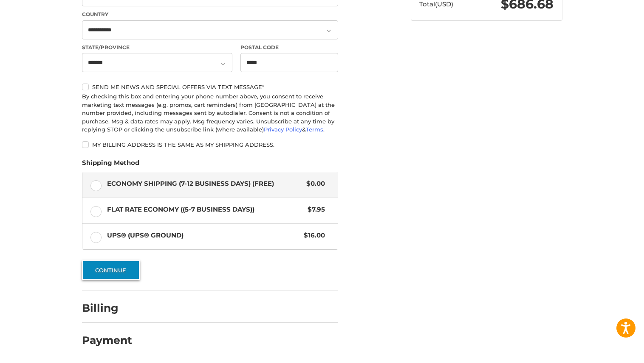  Describe the element at coordinates (283, 130) in the screenshot. I see `a: Privacy Policy` at that location.